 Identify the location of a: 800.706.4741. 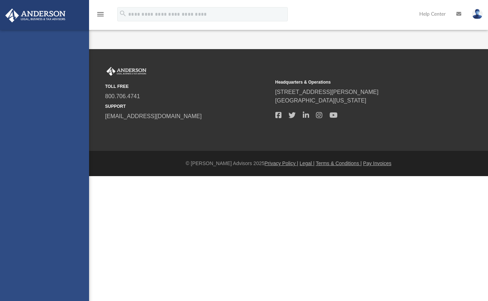
(122, 96).